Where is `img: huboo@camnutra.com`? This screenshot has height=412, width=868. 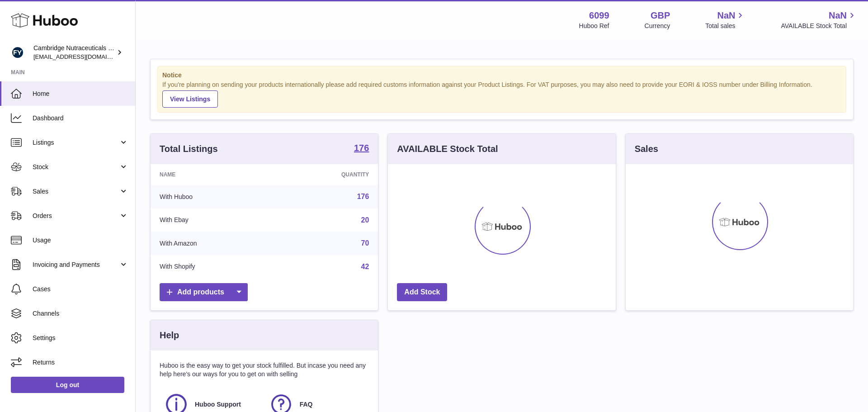
img: huboo@camnutra.com is located at coordinates (18, 52).